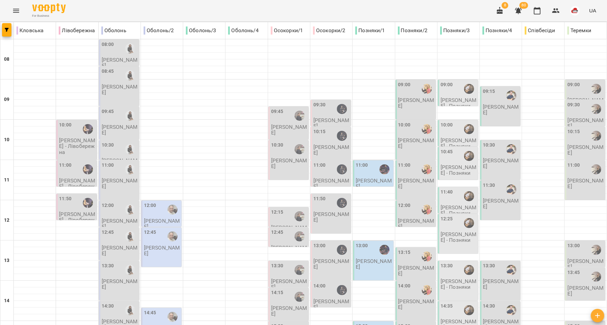 Image resolution: width=607 pixels, height=325 pixels. What do you see at coordinates (7, 100) in the screenshot?
I see `h6: 09` at bounding box center [7, 100].